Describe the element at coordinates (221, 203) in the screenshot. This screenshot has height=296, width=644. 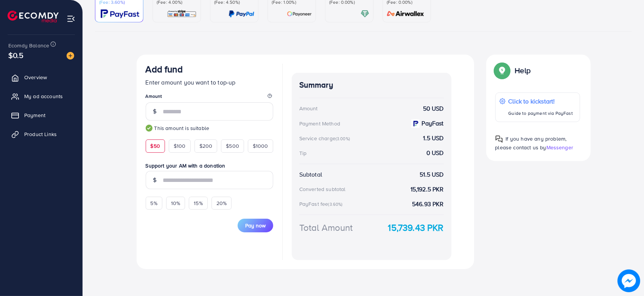
I see `span: 20%` at that location.